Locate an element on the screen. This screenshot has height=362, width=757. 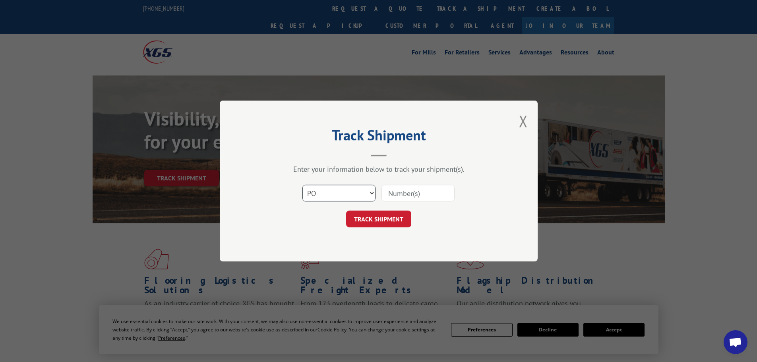
h2: Track Shipment is located at coordinates (379, 137).